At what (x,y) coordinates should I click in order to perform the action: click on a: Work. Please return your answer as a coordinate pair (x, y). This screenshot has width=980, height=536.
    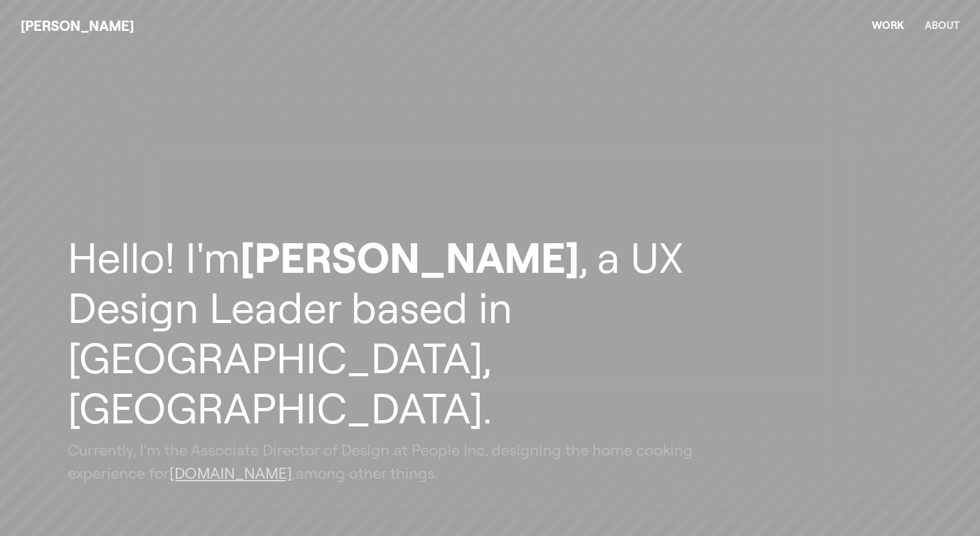
    Looking at the image, I should click on (888, 25).